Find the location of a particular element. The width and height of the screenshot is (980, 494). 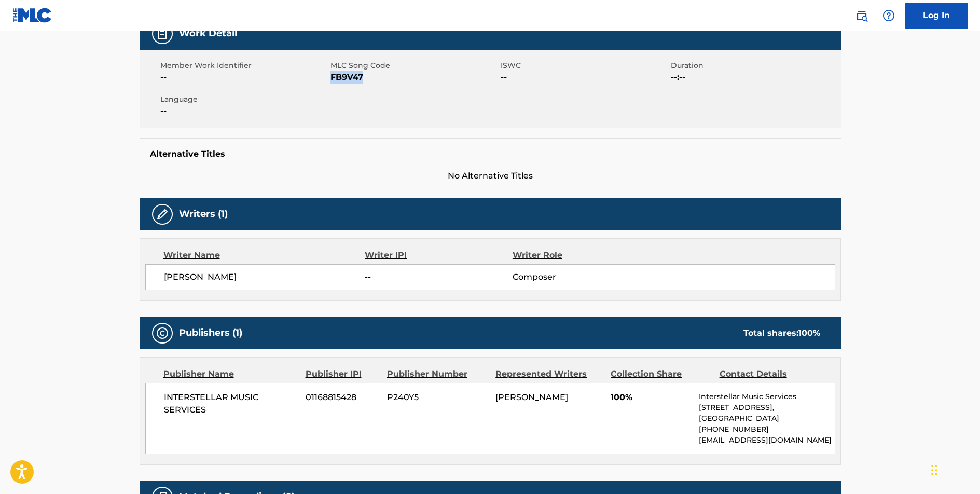

span: 100% is located at coordinates (650, 398).